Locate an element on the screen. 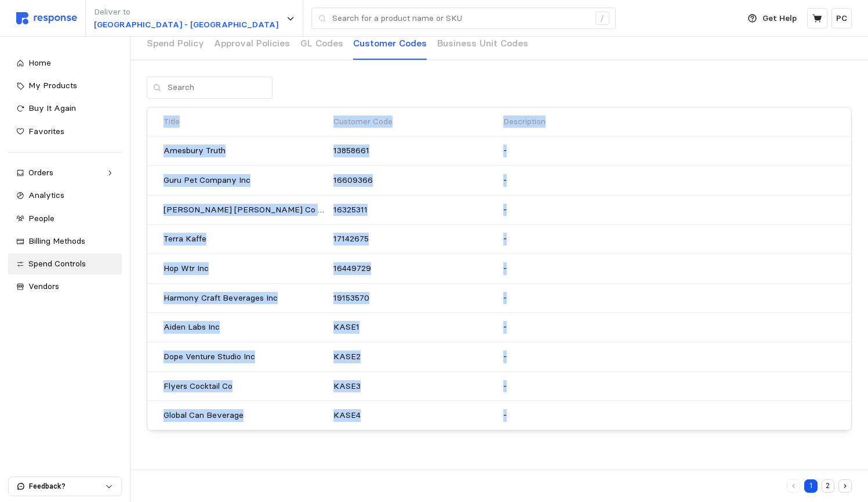 The image size is (868, 502). a: People is located at coordinates (65, 219).